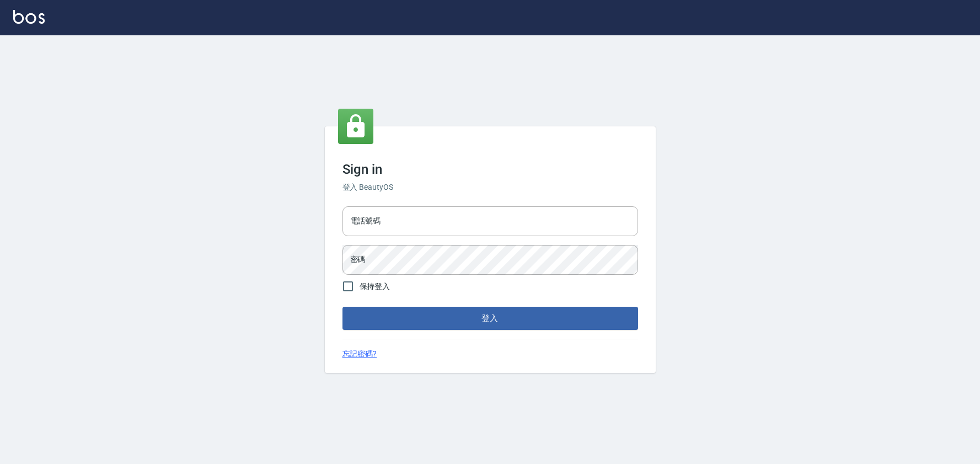 The image size is (980, 464). Describe the element at coordinates (29, 16) in the screenshot. I see `img: Logo` at that location.